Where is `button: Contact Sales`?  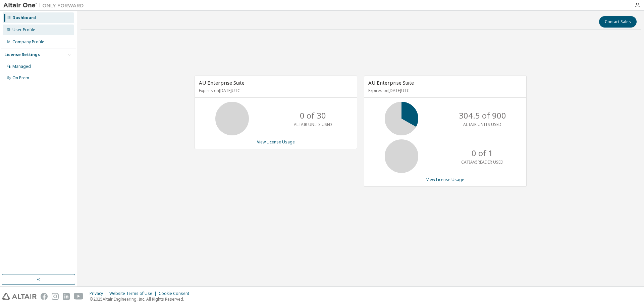 button: Contact Sales is located at coordinates (617, 22).